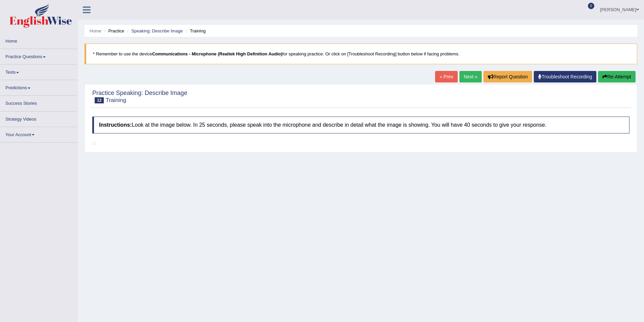 The width and height of the screenshot is (644, 322). I want to click on blockquote: * Remember to use the device for speaking practice. Or click on [Troubleshoot Recording] button b..., so click(361, 53).